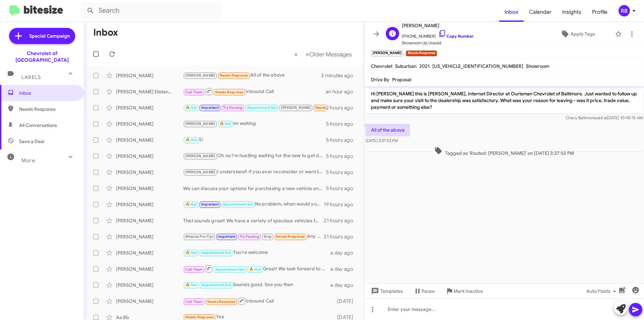 The height and width of the screenshot is (320, 644). Describe the element at coordinates (340, 75) in the screenshot. I see `div: 3 minutes ago` at that location.